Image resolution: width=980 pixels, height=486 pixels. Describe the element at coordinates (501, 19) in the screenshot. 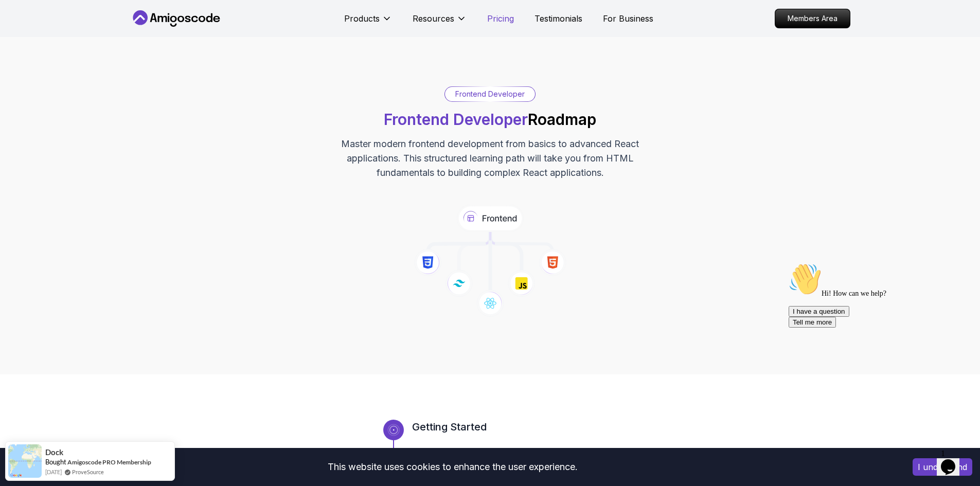

I see `p: Pricing` at that location.